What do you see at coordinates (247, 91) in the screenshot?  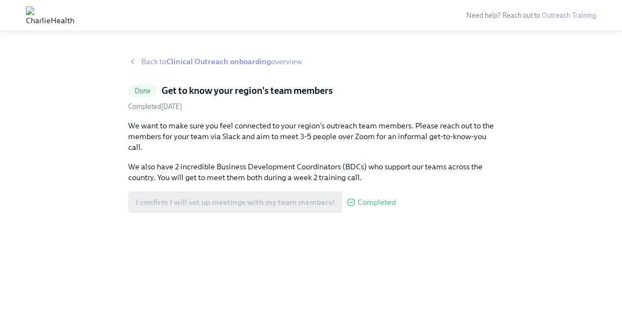 I see `h5: Get to know your region's team members` at bounding box center [247, 91].